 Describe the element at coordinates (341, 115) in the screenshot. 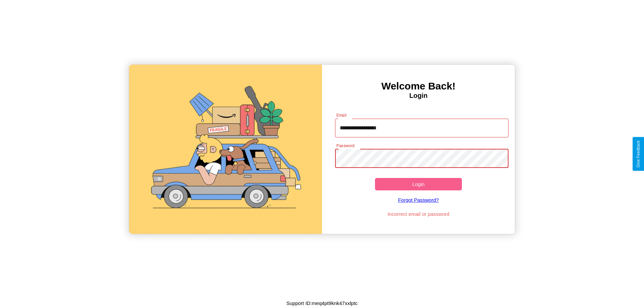

I see `label: Email` at that location.